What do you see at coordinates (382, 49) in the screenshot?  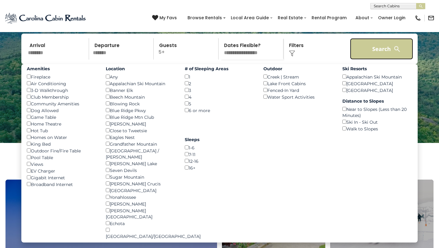 I see `button: Search` at bounding box center [382, 49].